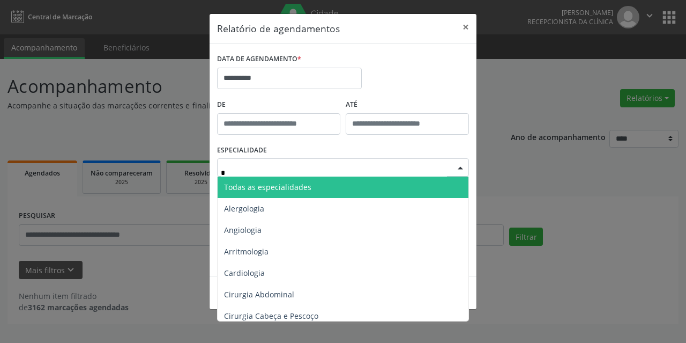 The width and height of the screenshot is (686, 343). What do you see at coordinates (245, 272) in the screenshot?
I see `span: Cardiologia` at bounding box center [245, 272].